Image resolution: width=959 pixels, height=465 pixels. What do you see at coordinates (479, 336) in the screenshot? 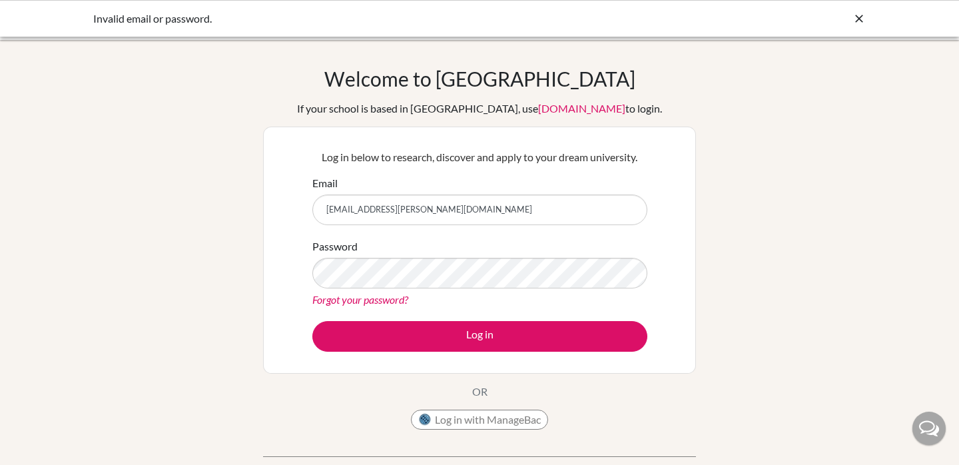
I see `button: Log in` at bounding box center [479, 336].